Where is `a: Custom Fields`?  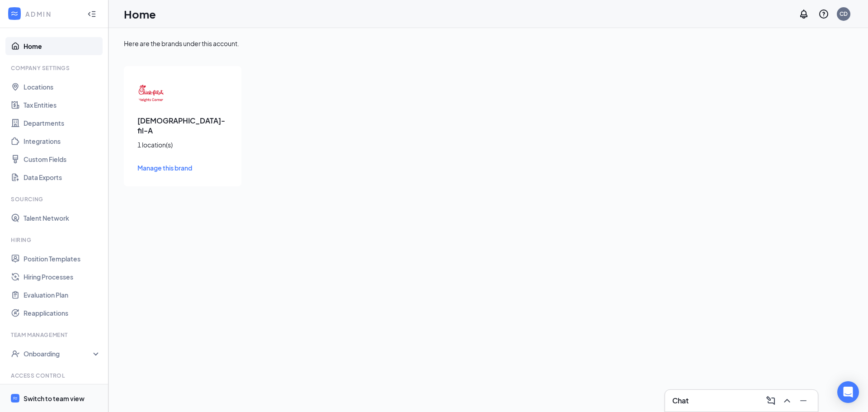 a: Custom Fields is located at coordinates (62, 159).